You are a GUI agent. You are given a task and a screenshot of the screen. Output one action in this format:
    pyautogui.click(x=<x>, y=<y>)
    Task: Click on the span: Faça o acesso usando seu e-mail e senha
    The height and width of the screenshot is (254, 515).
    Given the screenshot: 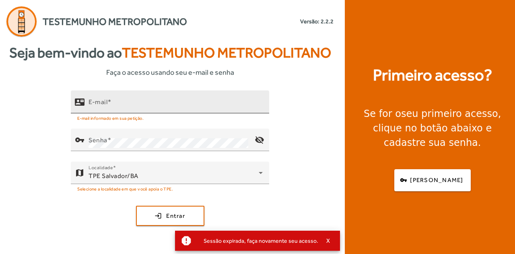 What is the action you would take?
    pyautogui.click(x=170, y=72)
    